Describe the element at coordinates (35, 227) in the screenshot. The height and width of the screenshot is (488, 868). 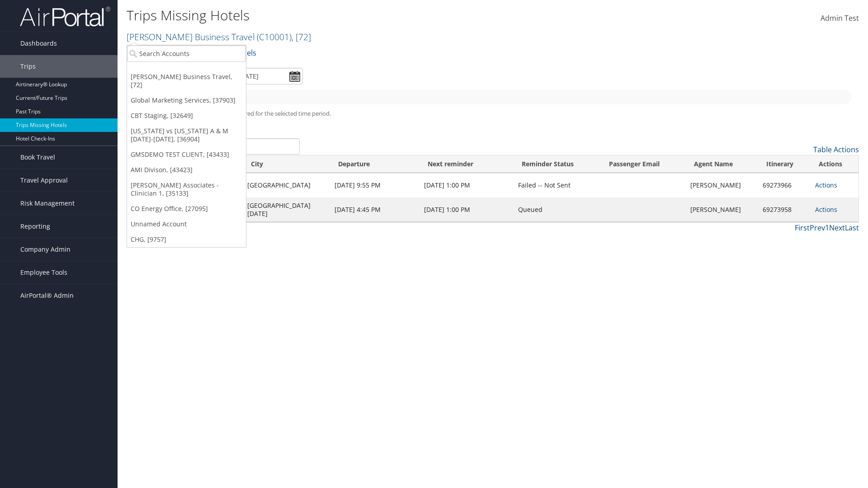
I see `span: Reporting` at that location.